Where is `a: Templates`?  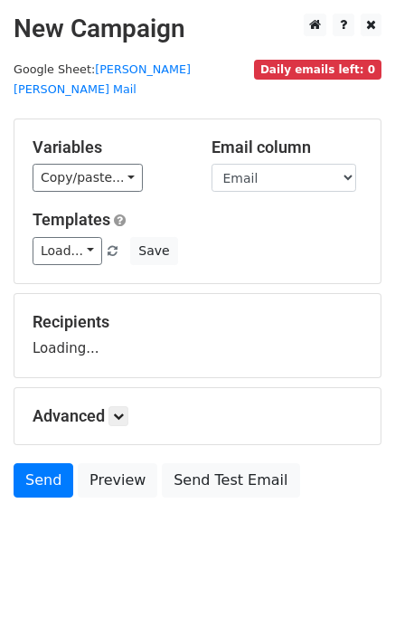
a: Templates is located at coordinates (71, 219).